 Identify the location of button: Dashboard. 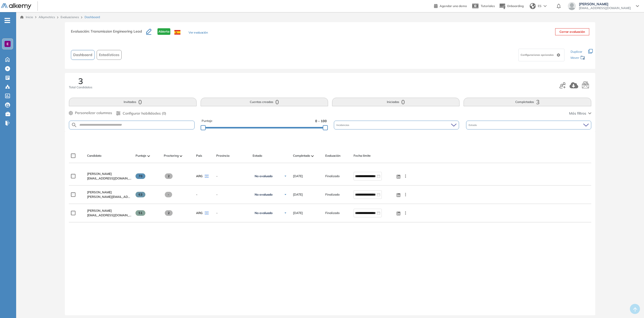
(83, 55).